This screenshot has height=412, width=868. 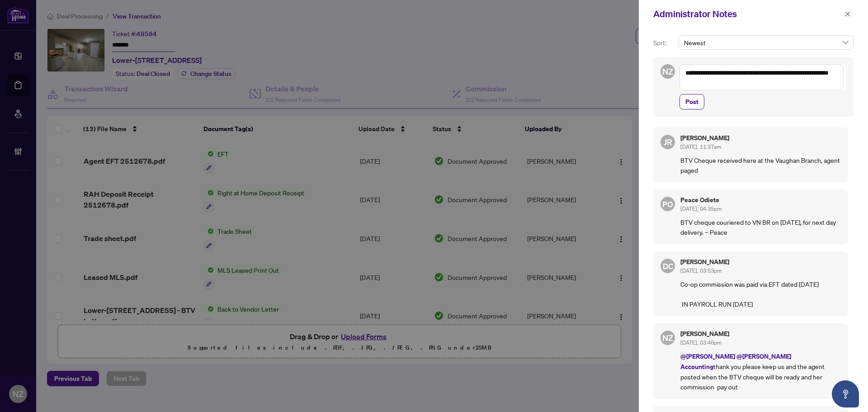 I want to click on span: close, so click(x=848, y=14).